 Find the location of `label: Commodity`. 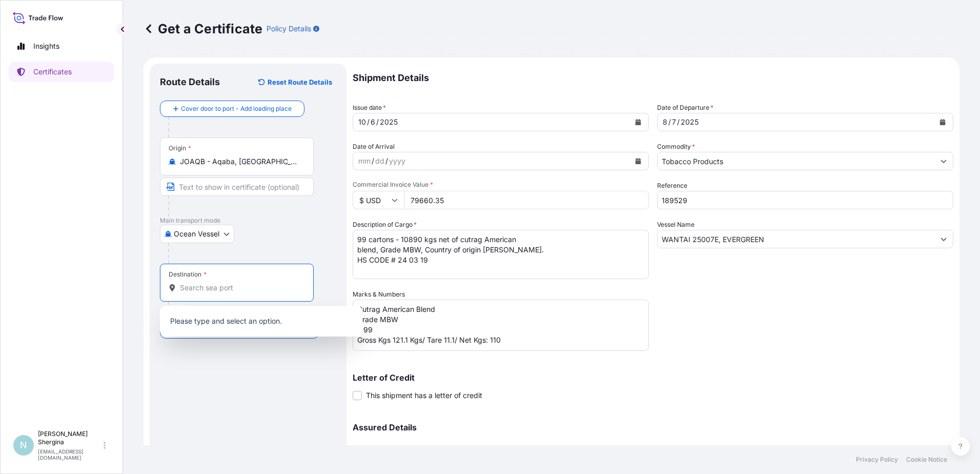

label: Commodity is located at coordinates (677, 147).